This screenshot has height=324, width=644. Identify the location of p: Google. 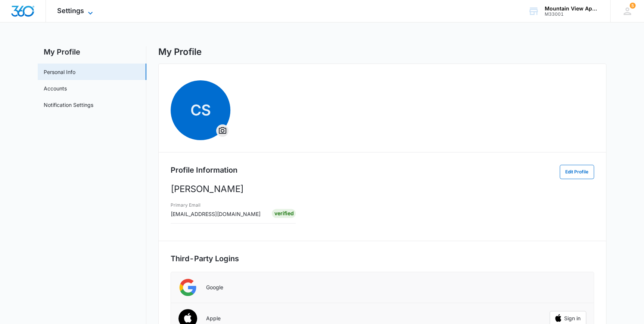
(215, 287).